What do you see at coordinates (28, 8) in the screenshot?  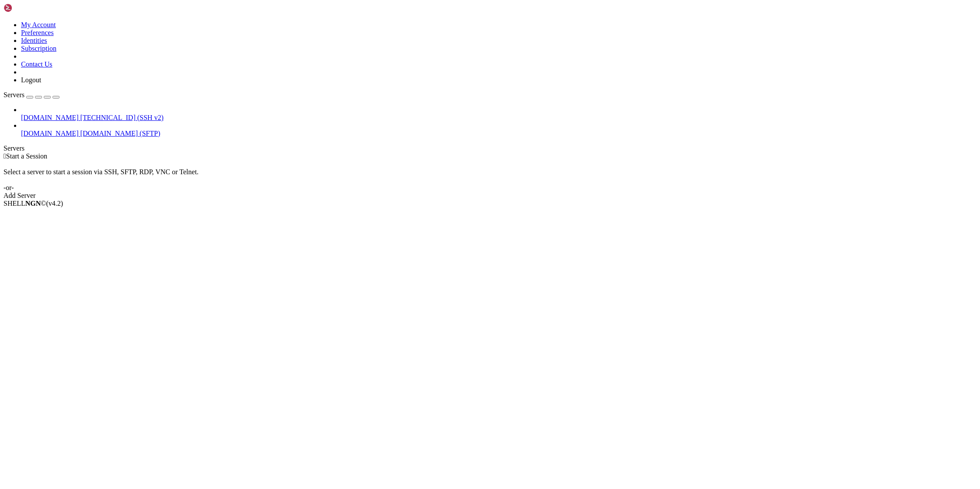 I see `img: Shellngn` at bounding box center [28, 8].